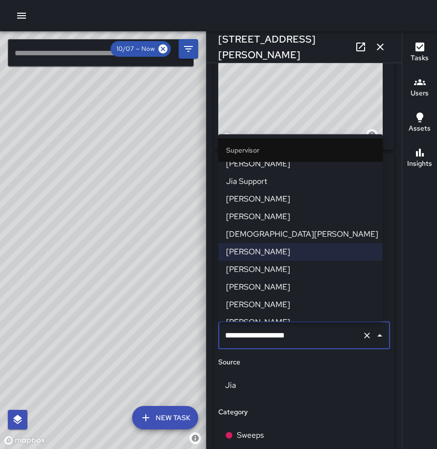  What do you see at coordinates (233, 413) in the screenshot?
I see `h6: Category` at bounding box center [233, 413].